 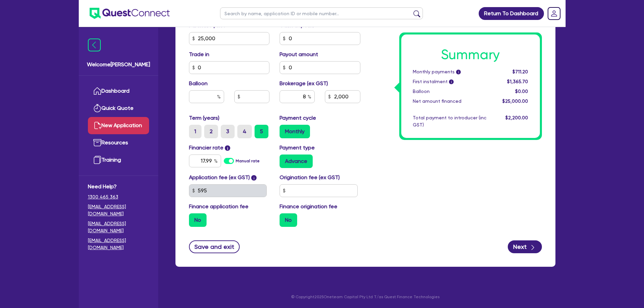 I want to click on label: Payment cycle, so click(x=298, y=118).